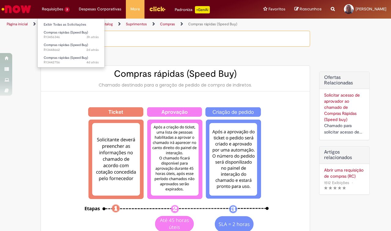 The height and width of the screenshot is (231, 391). What do you see at coordinates (67, 9) in the screenshot?
I see `span: 3` at bounding box center [67, 9].